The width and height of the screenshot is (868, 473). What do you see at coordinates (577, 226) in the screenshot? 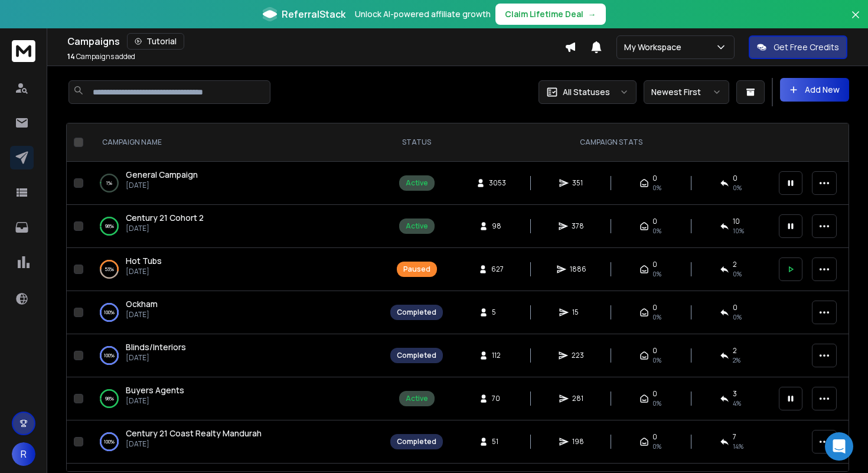
I see `span: 378` at bounding box center [577, 226].